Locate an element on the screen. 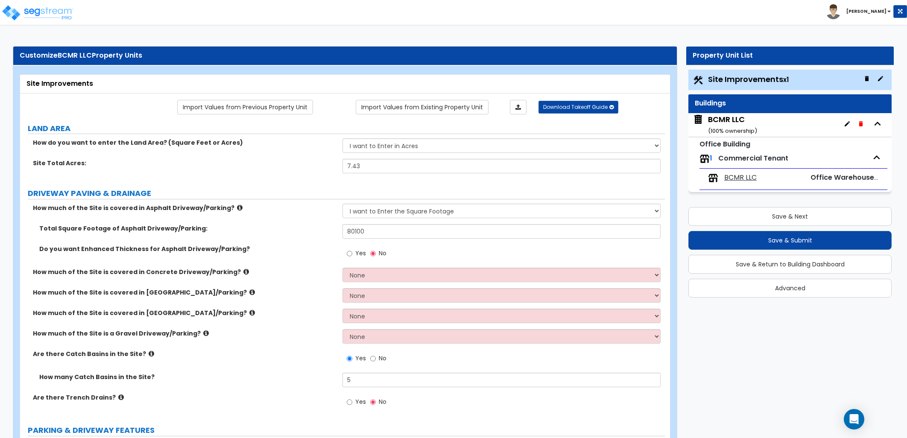 This screenshot has height=438, width=907. img: logo_pro_r.png is located at coordinates (38, 13).